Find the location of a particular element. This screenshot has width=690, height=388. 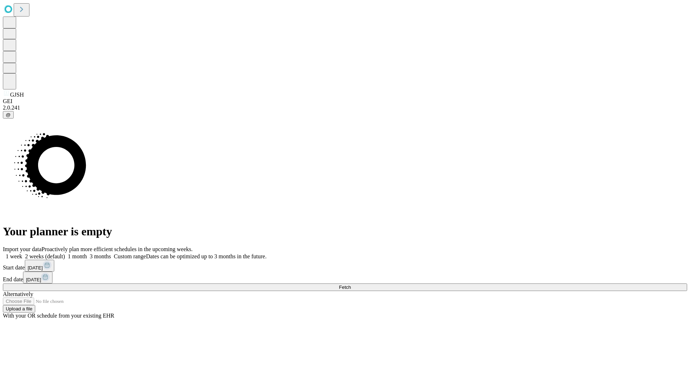

span: Proactively plan more efficient schedules in the upcoming weeks. is located at coordinates (117, 249).